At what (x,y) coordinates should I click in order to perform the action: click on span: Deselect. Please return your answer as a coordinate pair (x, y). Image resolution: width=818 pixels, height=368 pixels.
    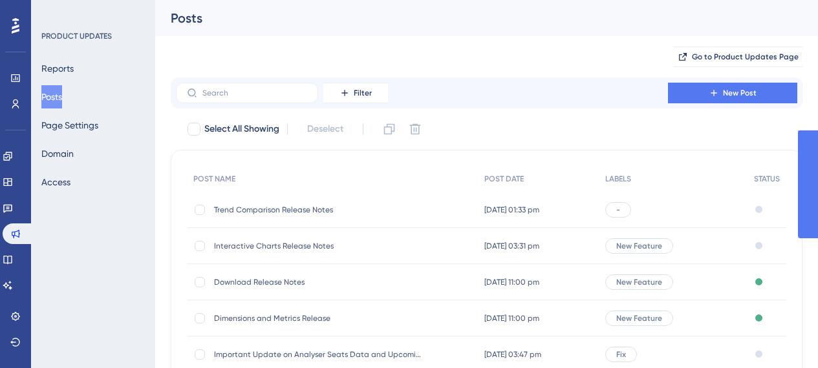
    Looking at the image, I should click on (325, 129).